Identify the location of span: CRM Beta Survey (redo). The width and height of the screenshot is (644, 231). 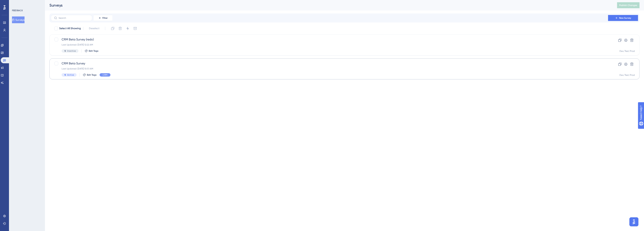
(329, 40).